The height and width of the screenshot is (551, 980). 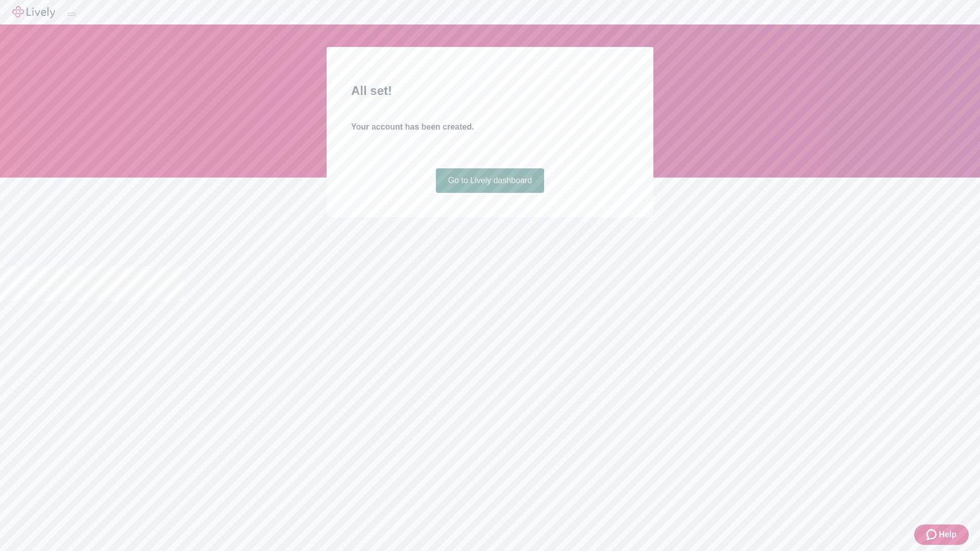 What do you see at coordinates (947, 535) in the screenshot?
I see `span: Help` at bounding box center [947, 535].